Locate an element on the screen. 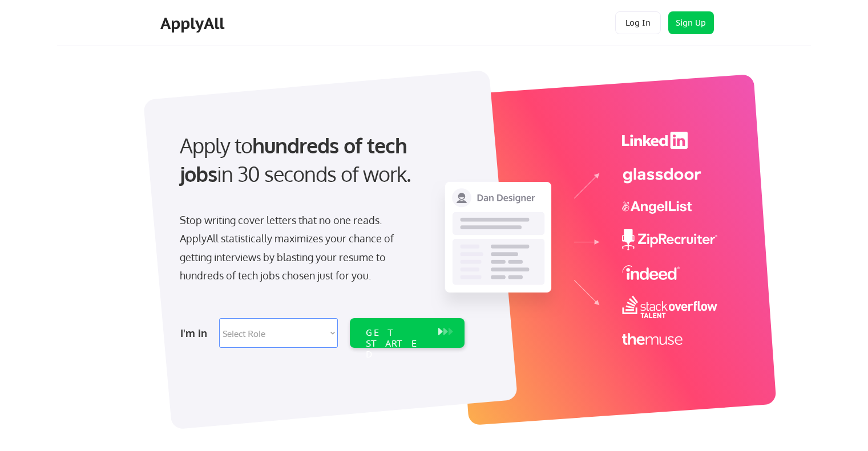 The image size is (868, 451). strong: hundreds of tech jobs is located at coordinates (296, 159).